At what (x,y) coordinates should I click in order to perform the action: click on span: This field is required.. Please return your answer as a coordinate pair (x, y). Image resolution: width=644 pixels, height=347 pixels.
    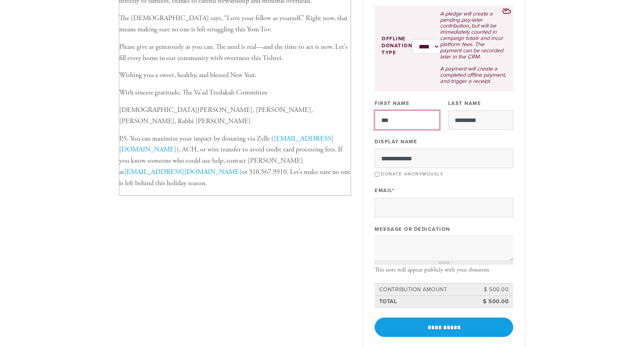
    Looking at the image, I should click on (393, 191).